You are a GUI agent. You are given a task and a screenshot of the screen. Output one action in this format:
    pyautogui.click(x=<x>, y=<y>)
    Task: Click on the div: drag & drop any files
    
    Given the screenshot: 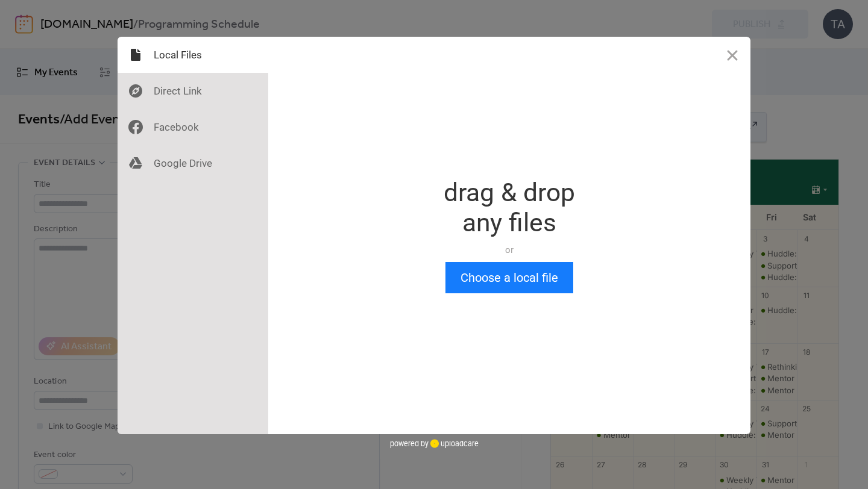 What is the action you would take?
    pyautogui.click(x=509, y=208)
    